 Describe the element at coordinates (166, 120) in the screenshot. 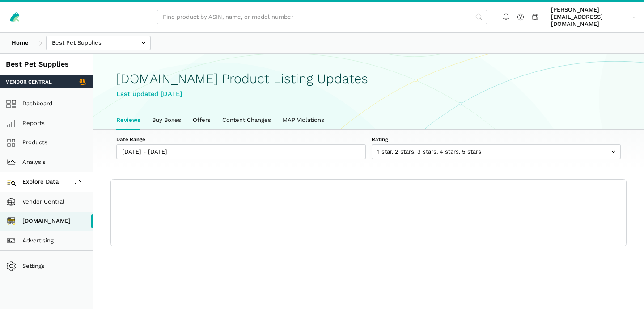

I see `a: Buy Boxes` at that location.